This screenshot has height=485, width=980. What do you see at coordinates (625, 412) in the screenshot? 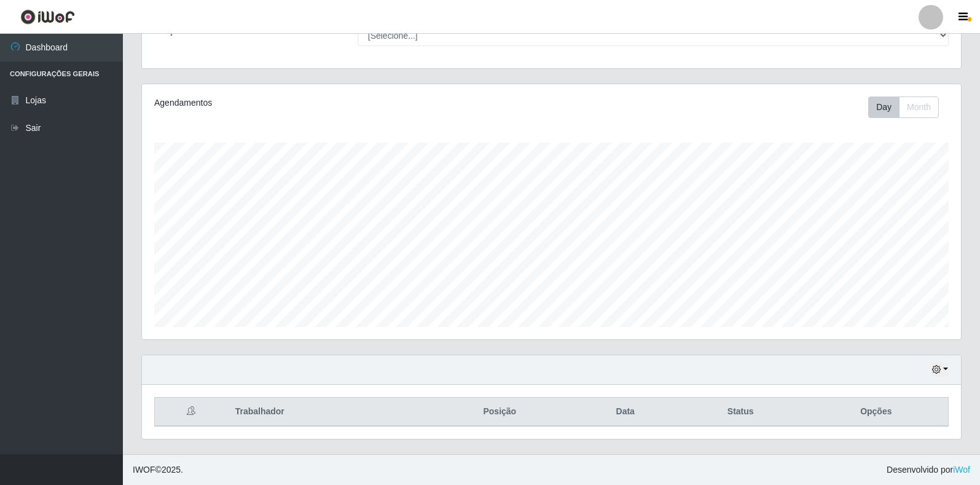
I see `th: Data` at bounding box center [625, 412].